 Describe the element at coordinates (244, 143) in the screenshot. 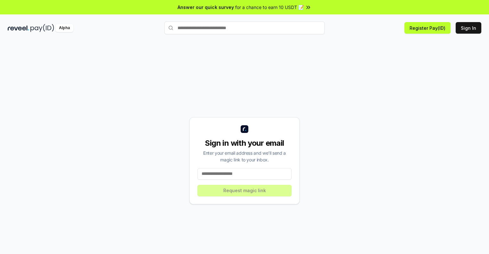

I see `div: Sign in with your email` at that location.